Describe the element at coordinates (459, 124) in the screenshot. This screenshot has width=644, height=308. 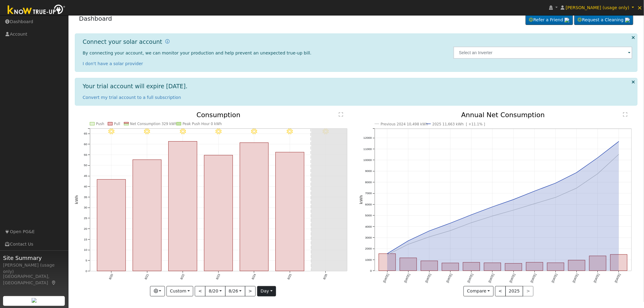
I see `text: 2025 11,663 kWh [ +11.1% ]` at that location.